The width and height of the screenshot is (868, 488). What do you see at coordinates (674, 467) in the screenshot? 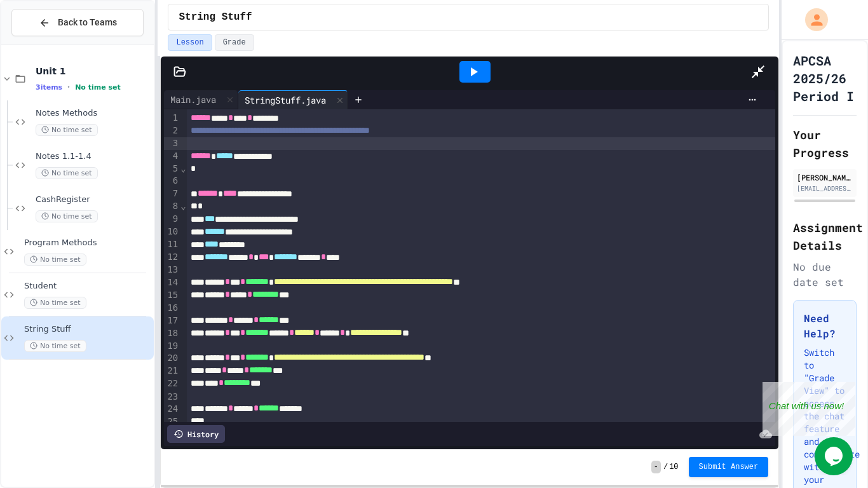
I see `span: 10` at bounding box center [674, 467].